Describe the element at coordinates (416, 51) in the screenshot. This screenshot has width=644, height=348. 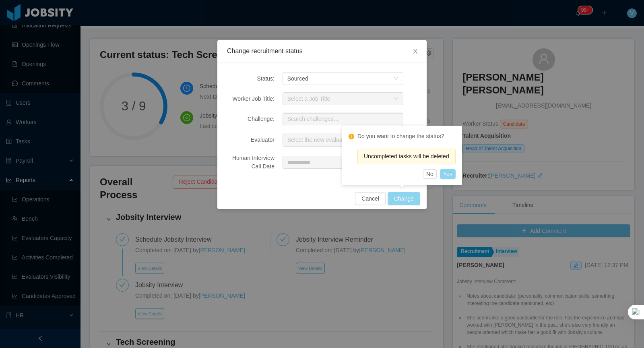
I see `i: icon: close` at that location.